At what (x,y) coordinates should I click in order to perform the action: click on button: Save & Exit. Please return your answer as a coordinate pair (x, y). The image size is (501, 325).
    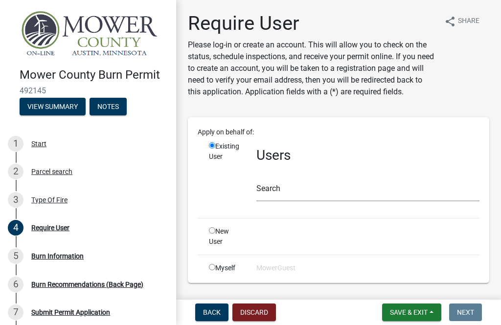
    Looking at the image, I should click on (411, 312).